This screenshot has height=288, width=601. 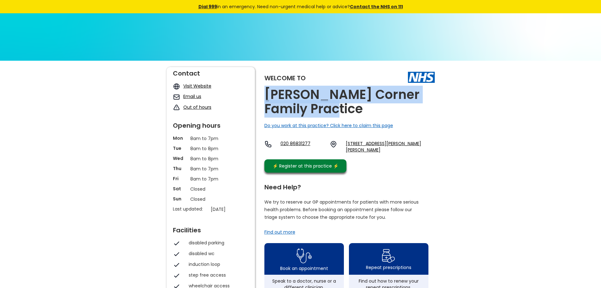 What do you see at coordinates (180, 199) in the screenshot?
I see `p: Sun` at bounding box center [180, 199].